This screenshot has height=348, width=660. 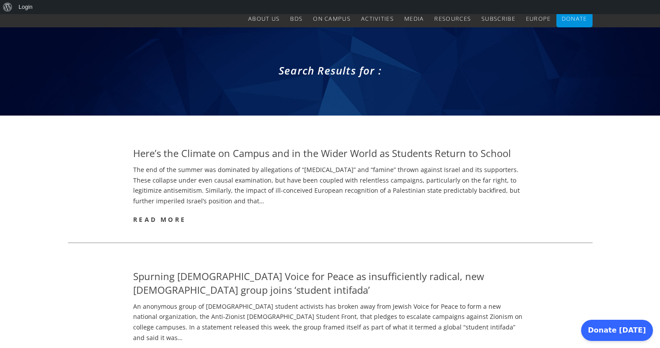 I want to click on a: read more, so click(x=160, y=219).